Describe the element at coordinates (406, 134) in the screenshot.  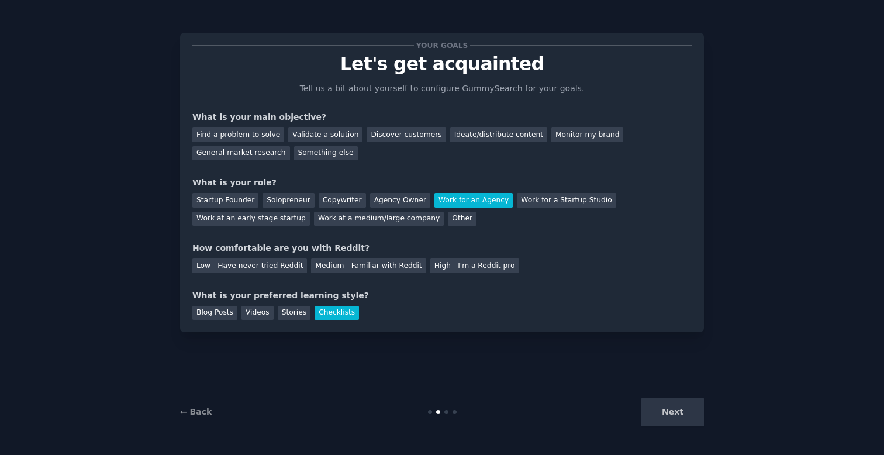
I see `div: Discover customers` at that location.